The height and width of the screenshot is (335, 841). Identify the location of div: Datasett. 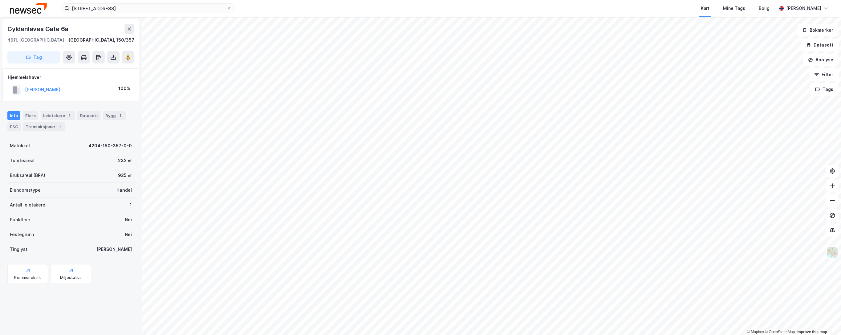
(89, 116).